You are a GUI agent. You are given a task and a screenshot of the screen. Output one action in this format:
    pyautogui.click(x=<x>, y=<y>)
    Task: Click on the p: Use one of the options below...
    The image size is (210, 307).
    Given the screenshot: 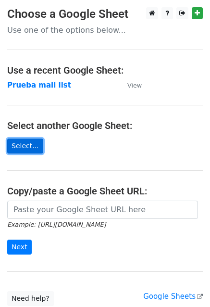 What is the action you would take?
    pyautogui.click(x=105, y=30)
    